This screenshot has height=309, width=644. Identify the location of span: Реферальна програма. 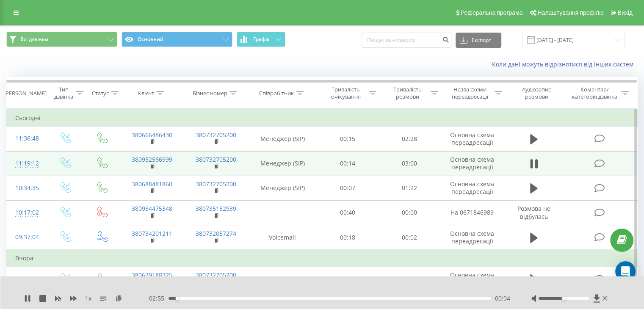
(492, 13).